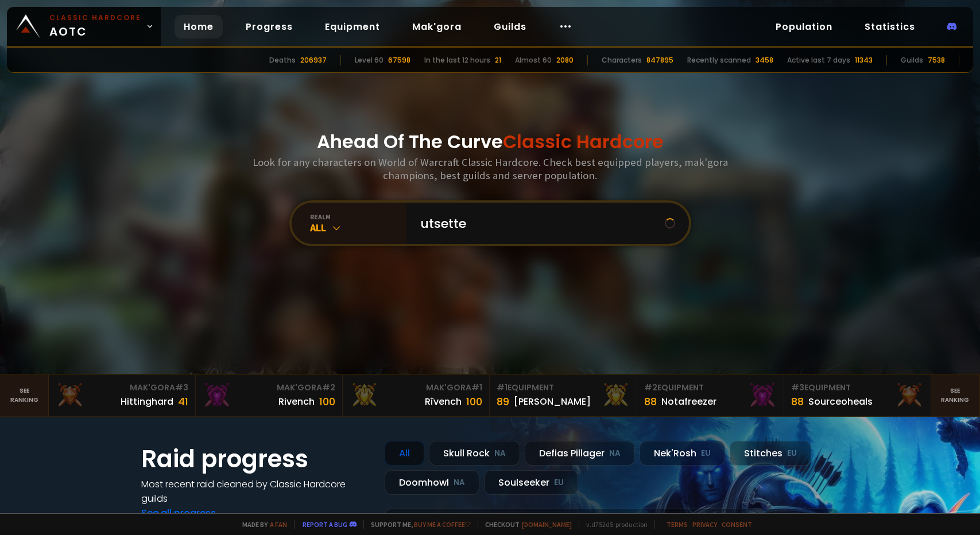 Image resolution: width=980 pixels, height=535 pixels. What do you see at coordinates (443, 401) in the screenshot?
I see `div: Rîvench` at bounding box center [443, 401].